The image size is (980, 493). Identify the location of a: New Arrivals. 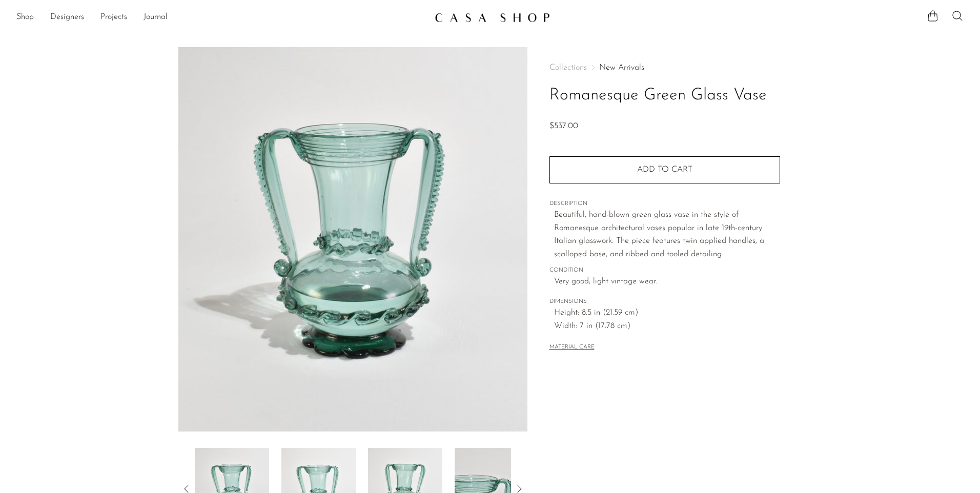
(622, 68).